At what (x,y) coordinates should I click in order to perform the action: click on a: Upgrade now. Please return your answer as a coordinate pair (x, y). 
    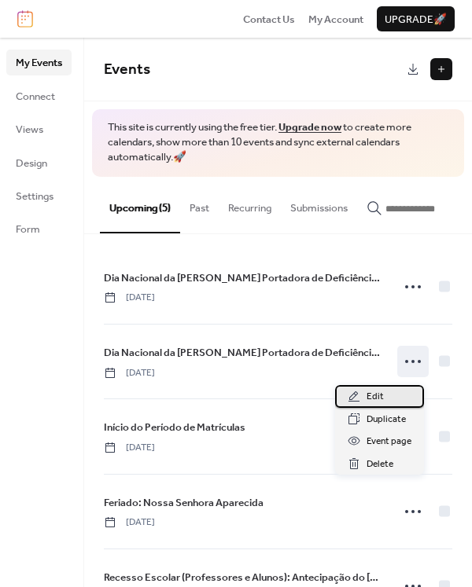
    Looking at the image, I should click on (310, 127).